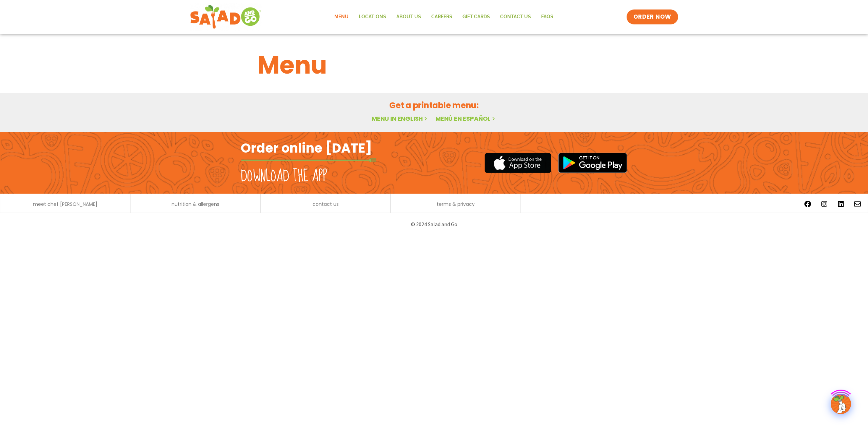 The width and height of the screenshot is (868, 431). What do you see at coordinates (195, 204) in the screenshot?
I see `a: nutrition & allergens` at bounding box center [195, 204].